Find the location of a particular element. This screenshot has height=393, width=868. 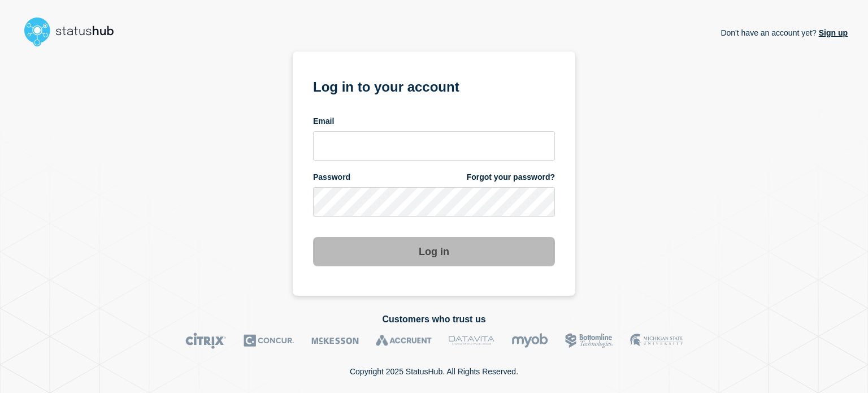

h1: Log in to your account is located at coordinates (434, 86).